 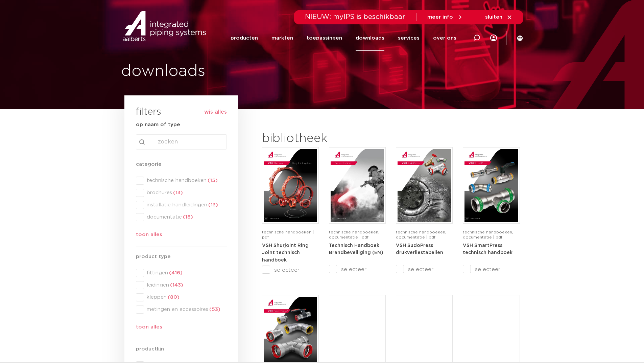 I want to click on img: VSH-SmartPress_A4TM_5009301_2023_2.0-EN-pdf.jpg, so click(x=491, y=185).